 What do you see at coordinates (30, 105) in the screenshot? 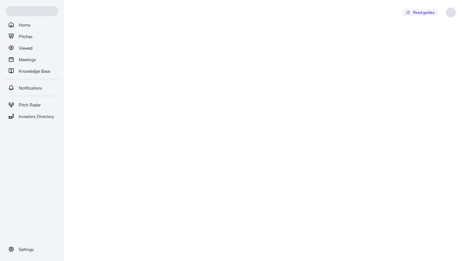
I see `span: Pitch Radar` at bounding box center [30, 105].